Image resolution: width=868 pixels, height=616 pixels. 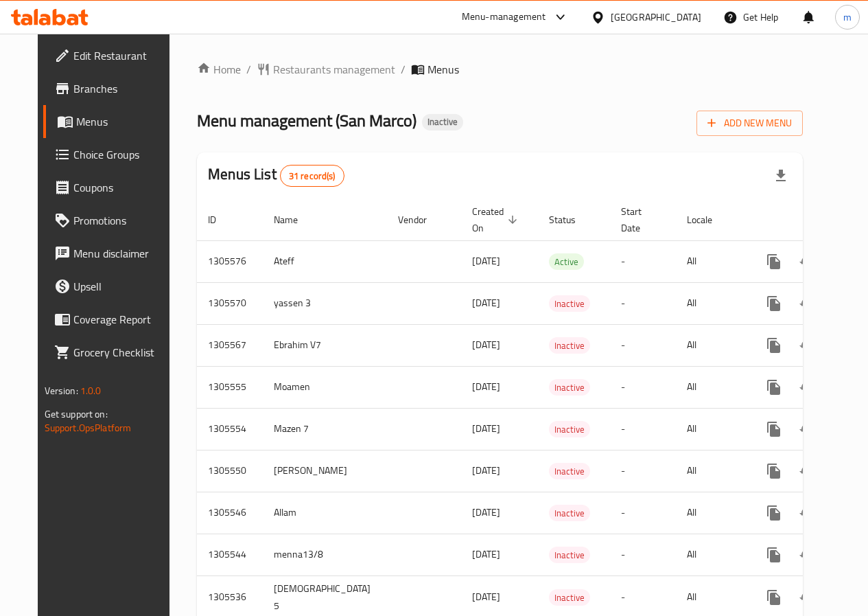 I want to click on td: Mazen 7, so click(x=325, y=428).